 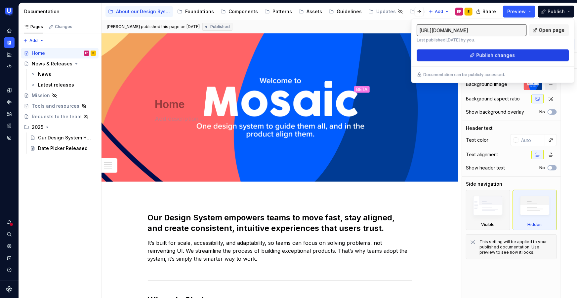 What do you see at coordinates (63, 74) in the screenshot?
I see `a: News` at bounding box center [63, 74].